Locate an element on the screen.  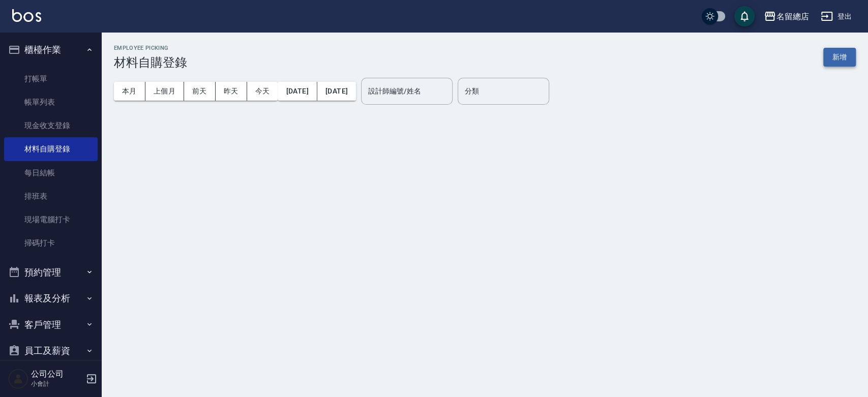
h3: 材料自購登錄 is located at coordinates (150, 62).